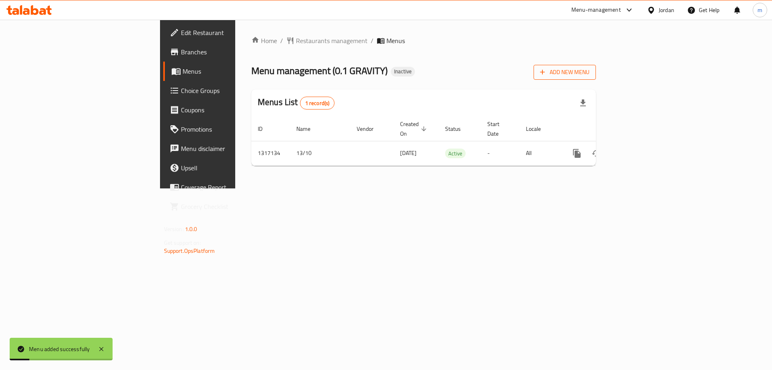 Image resolution: width=772 pixels, height=370 pixels. Describe the element at coordinates (451, 141) in the screenshot. I see `table: enhanced table` at that location.